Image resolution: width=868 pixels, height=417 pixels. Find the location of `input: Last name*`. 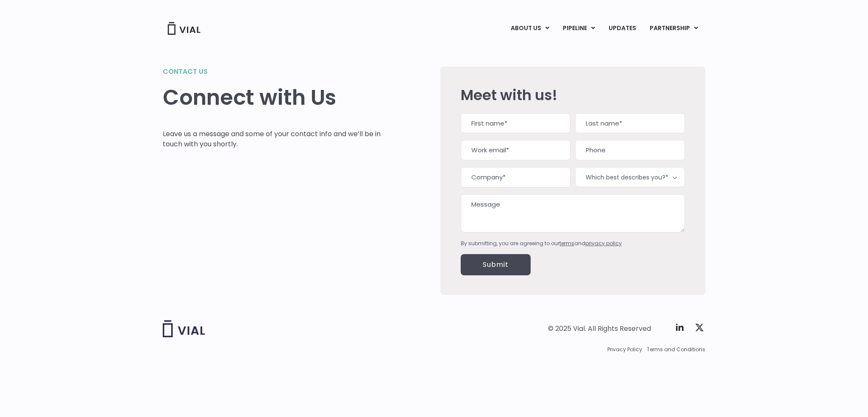

input: Last name* is located at coordinates (630, 124).